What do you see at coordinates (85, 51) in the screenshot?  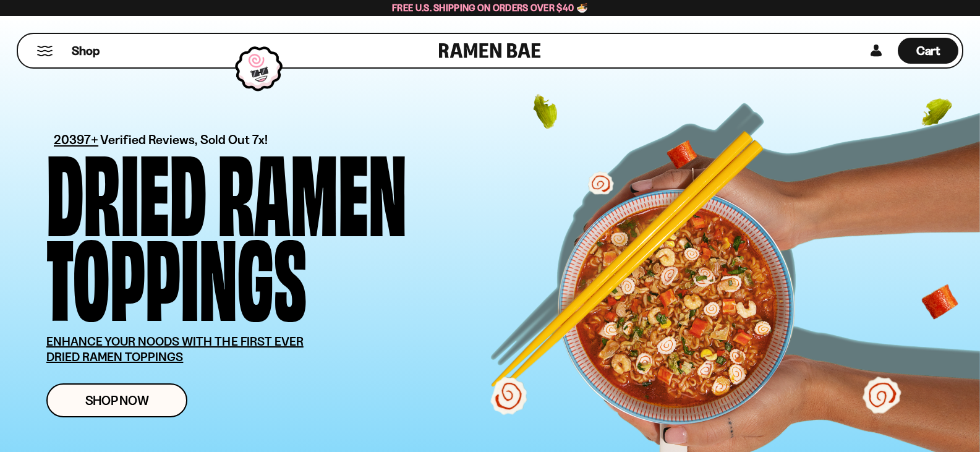 I see `a: Shop` at bounding box center [85, 51].